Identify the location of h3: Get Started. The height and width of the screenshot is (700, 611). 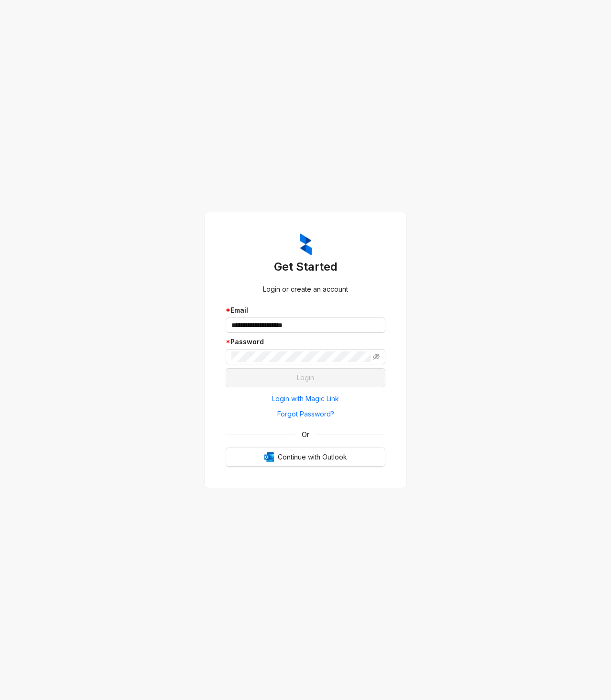
(306, 267).